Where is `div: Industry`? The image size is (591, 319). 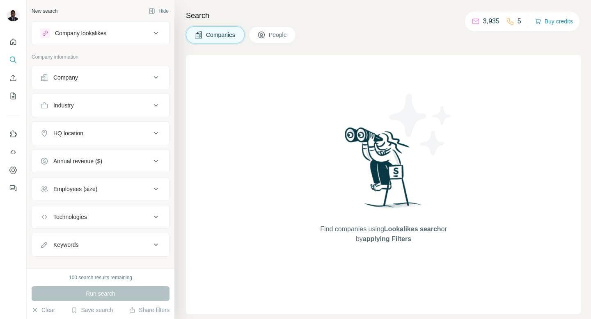 div: Industry is located at coordinates (64, 105).